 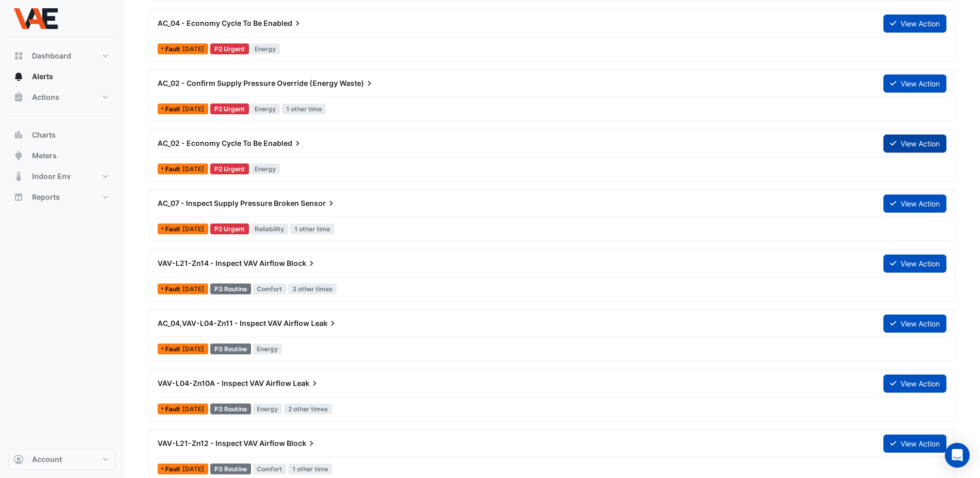 What do you see at coordinates (209, 23) in the screenshot?
I see `span: AC_04 - Economy Cycle To Be` at bounding box center [209, 23].